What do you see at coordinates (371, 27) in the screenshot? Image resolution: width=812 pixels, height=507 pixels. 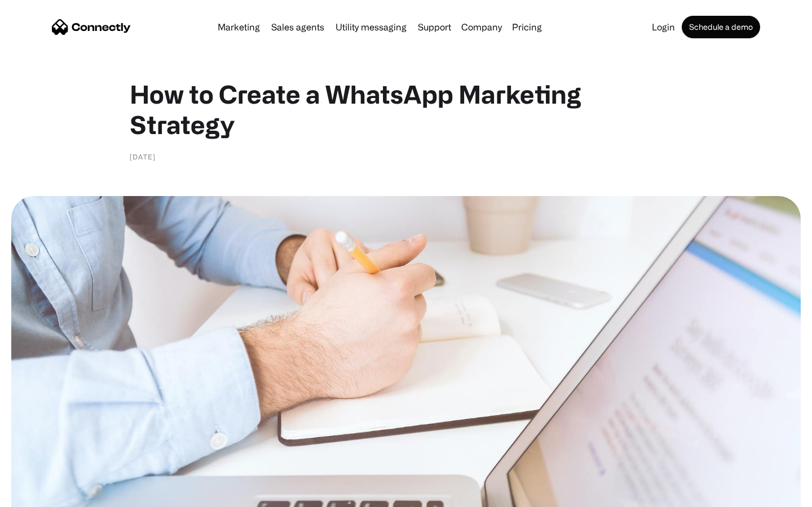 I see `a: Utility messaging` at bounding box center [371, 27].